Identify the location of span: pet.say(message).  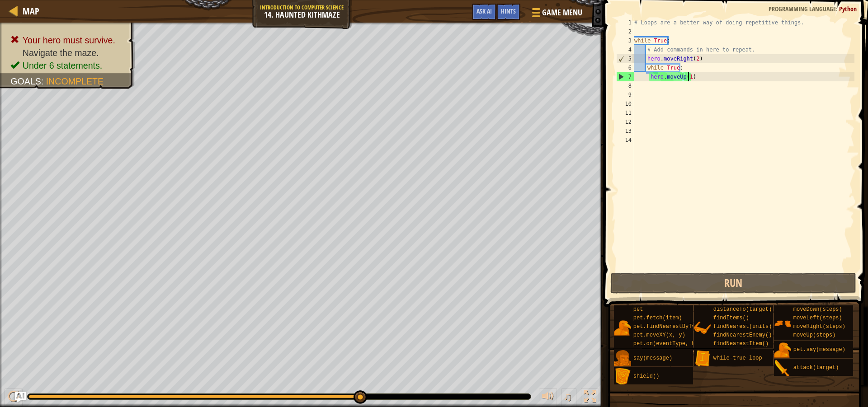
(819, 350).